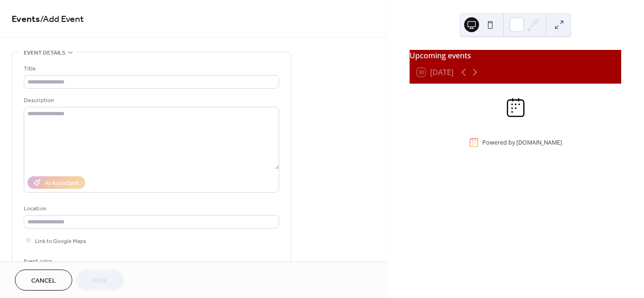  I want to click on span: Event details, so click(44, 52).